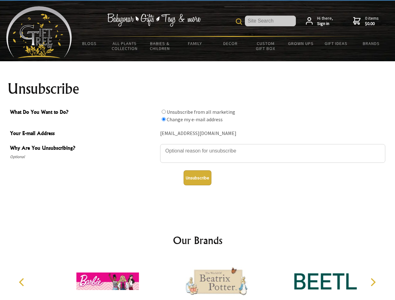  Describe the element at coordinates (270, 21) in the screenshot. I see `input: Site Search` at that location.